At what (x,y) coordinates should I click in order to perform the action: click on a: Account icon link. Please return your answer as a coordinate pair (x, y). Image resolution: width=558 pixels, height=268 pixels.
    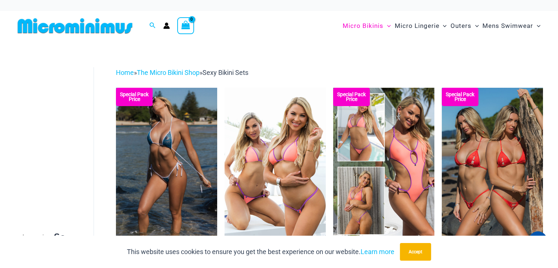
    Looking at the image, I should click on (166, 26).